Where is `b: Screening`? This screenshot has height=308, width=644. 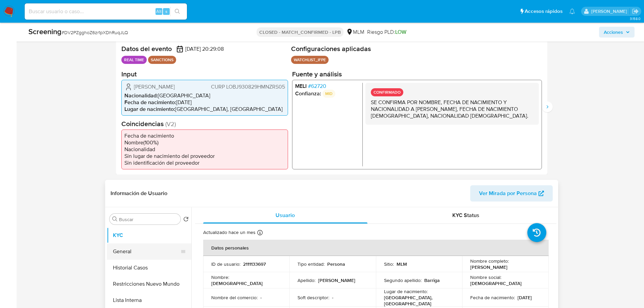
b: Screening is located at coordinates (45, 31).